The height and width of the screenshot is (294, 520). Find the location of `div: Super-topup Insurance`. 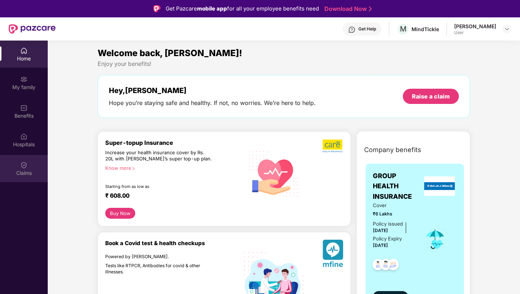

div: Super-topup Insurance is located at coordinates (175, 143).